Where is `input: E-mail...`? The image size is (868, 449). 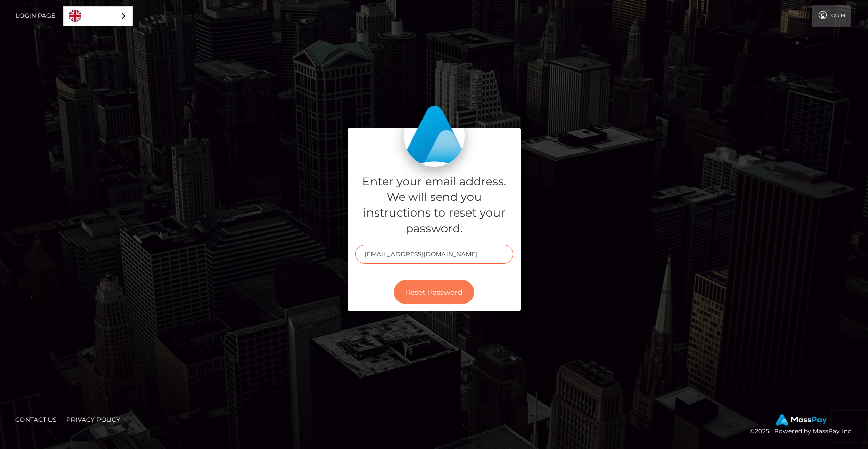 input: E-mail... is located at coordinates (434, 253).